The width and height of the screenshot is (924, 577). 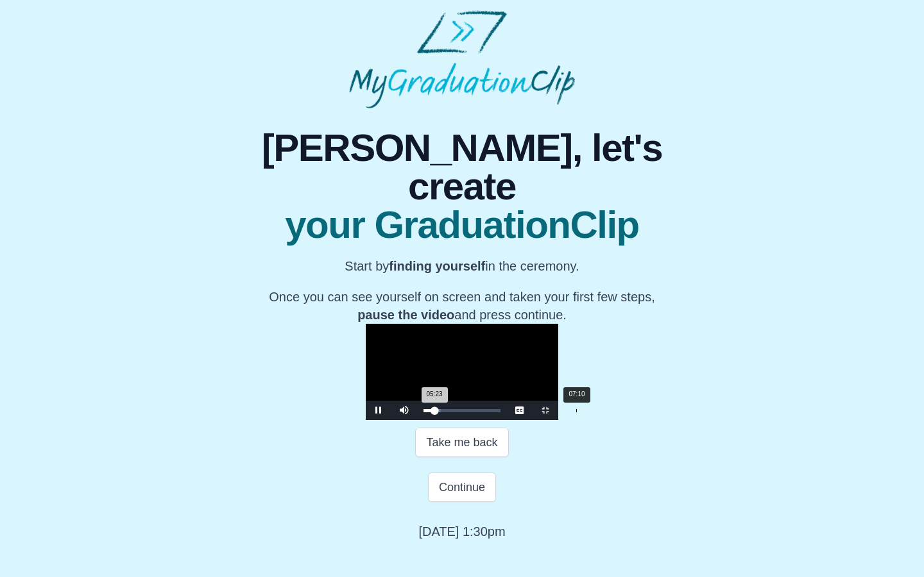 I want to click on button: Captions, so click(x=520, y=411).